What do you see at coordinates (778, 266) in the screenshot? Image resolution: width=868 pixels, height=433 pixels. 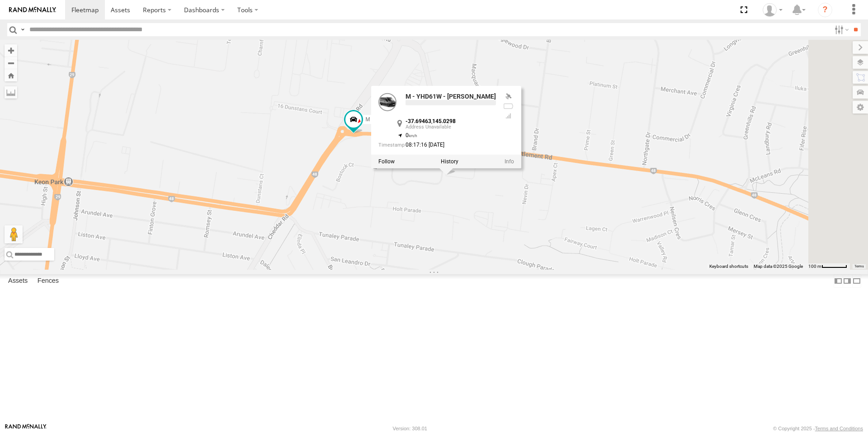 I see `span: Map data ©2025 Google` at bounding box center [778, 266].